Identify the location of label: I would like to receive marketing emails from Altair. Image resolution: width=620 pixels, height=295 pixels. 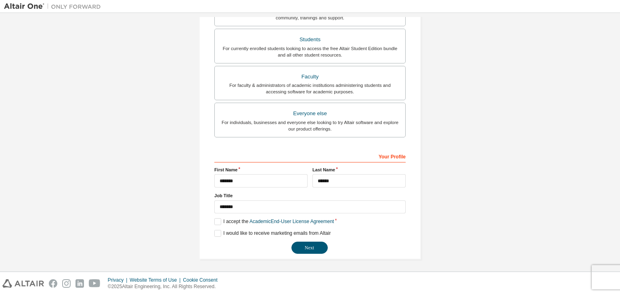
(273, 233).